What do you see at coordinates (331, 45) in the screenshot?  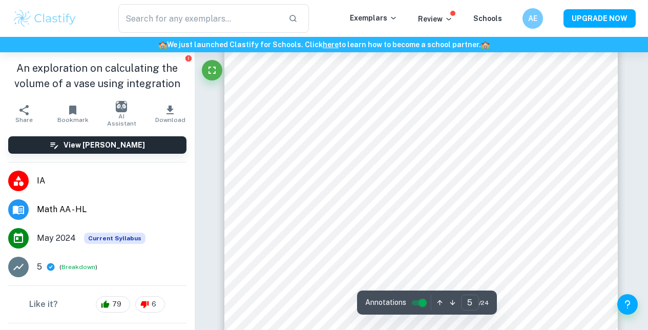 I see `a: here` at bounding box center [331, 45].